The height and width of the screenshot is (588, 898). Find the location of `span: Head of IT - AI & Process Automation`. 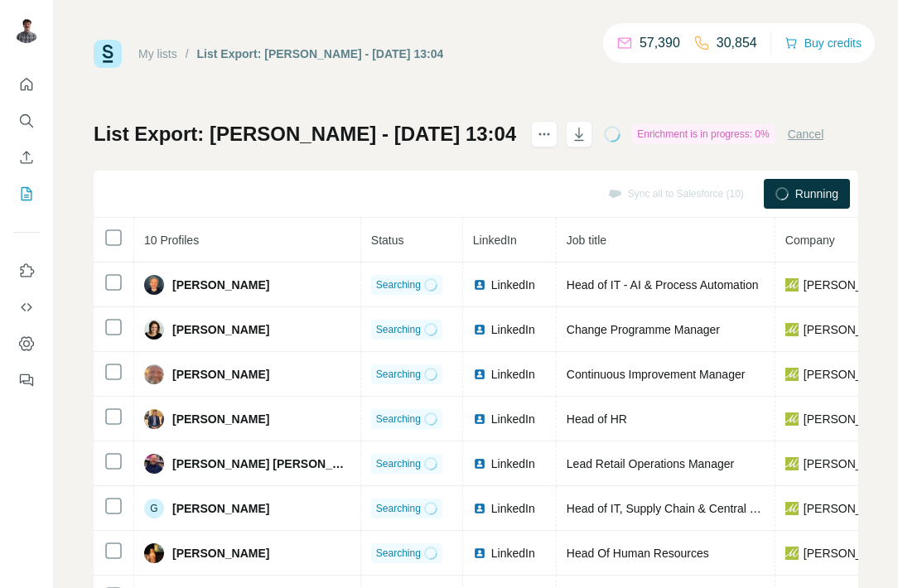

span: Head of IT - AI & Process Automation is located at coordinates (663, 285).